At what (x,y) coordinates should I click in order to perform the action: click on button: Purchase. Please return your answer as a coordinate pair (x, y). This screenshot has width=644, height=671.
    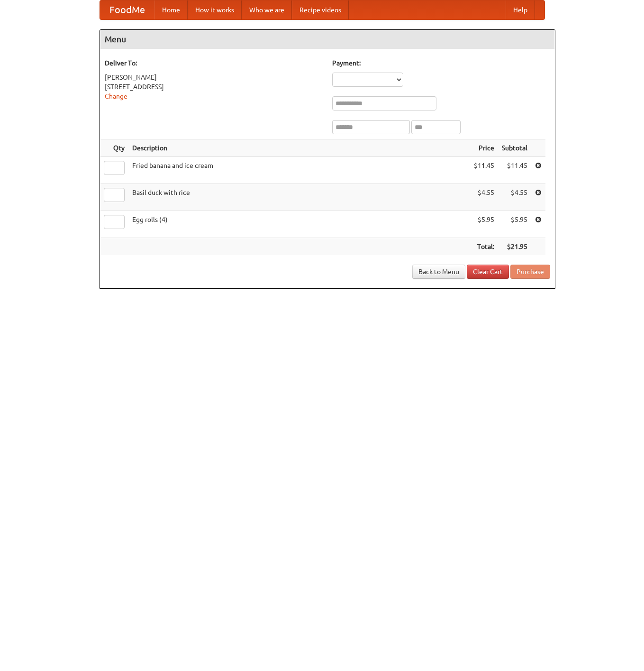
    Looking at the image, I should click on (530, 271).